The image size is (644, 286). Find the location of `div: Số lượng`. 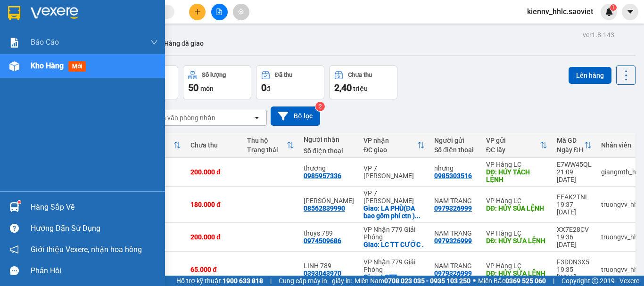

div: Số lượng is located at coordinates (214, 75).